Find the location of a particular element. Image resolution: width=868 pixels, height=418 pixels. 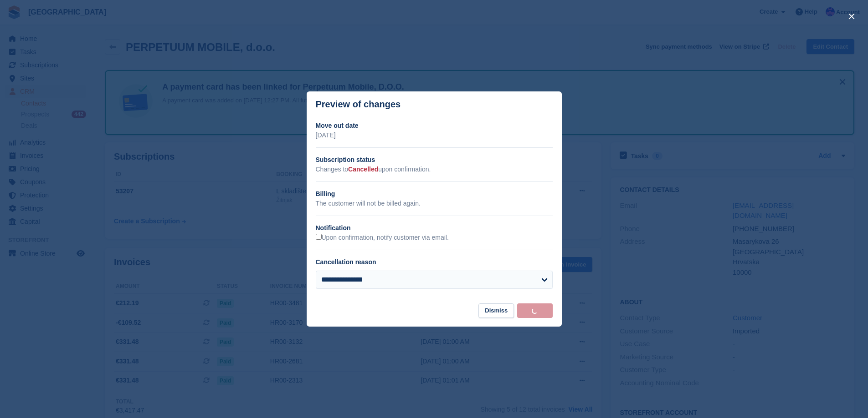

button: Dismiss is located at coordinates (497, 311).